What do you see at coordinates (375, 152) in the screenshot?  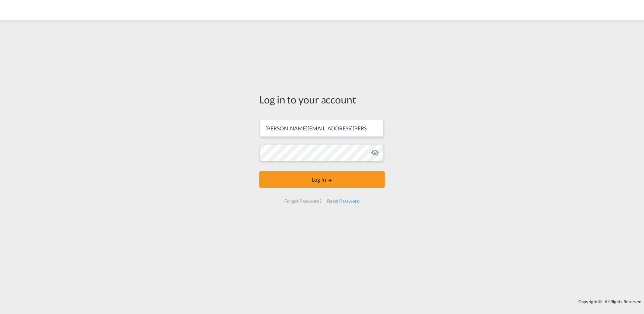 I see `md-icon: icon-eye-off` at bounding box center [375, 152].